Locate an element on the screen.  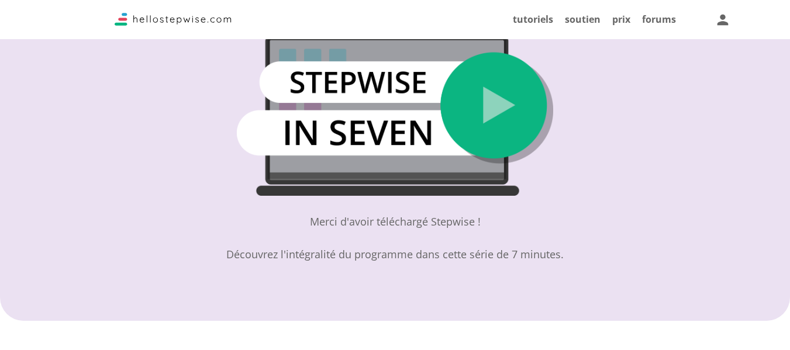
a: tutoriels is located at coordinates (532, 19).